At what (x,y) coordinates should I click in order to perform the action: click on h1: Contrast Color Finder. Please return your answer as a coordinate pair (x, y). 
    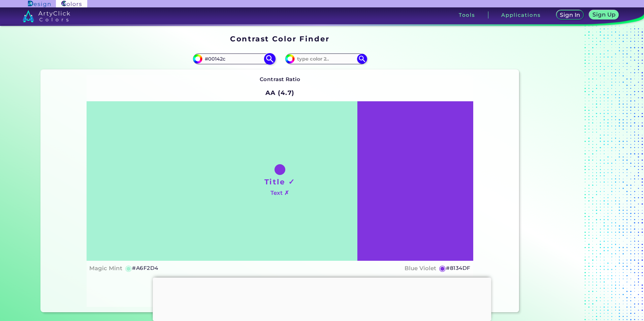
    Looking at the image, I should click on (280, 39).